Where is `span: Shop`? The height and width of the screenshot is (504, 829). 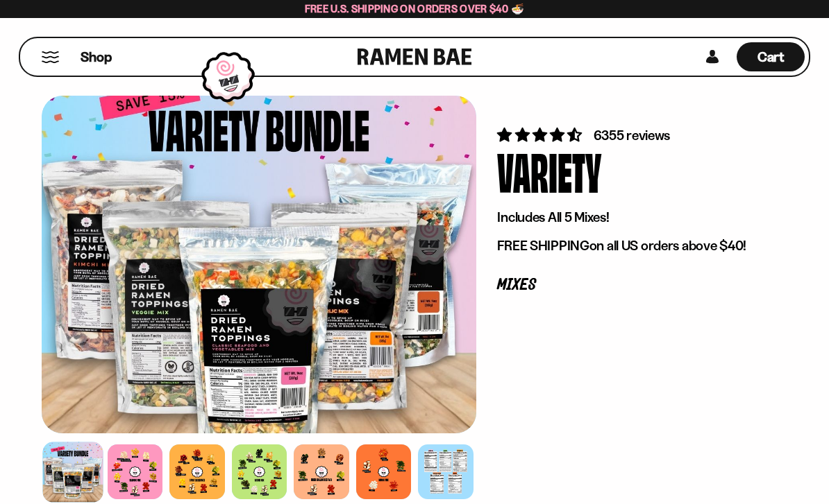 span: Shop is located at coordinates (95, 57).